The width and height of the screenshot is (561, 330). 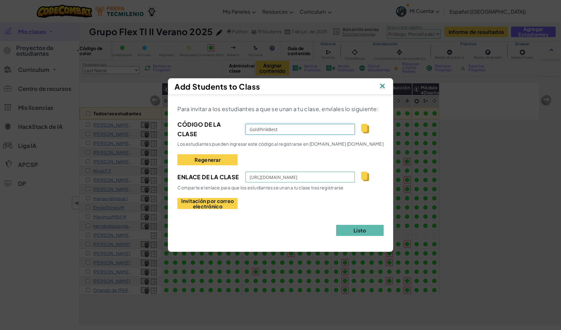 I want to click on span: Add Students to Class, so click(x=217, y=86).